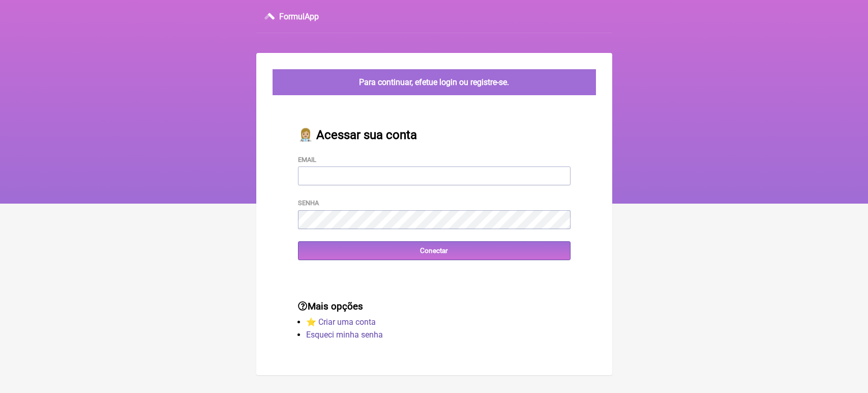 The width and height of the screenshot is (868, 393). What do you see at coordinates (434, 250) in the screenshot?
I see `input: Conectar` at bounding box center [434, 250].